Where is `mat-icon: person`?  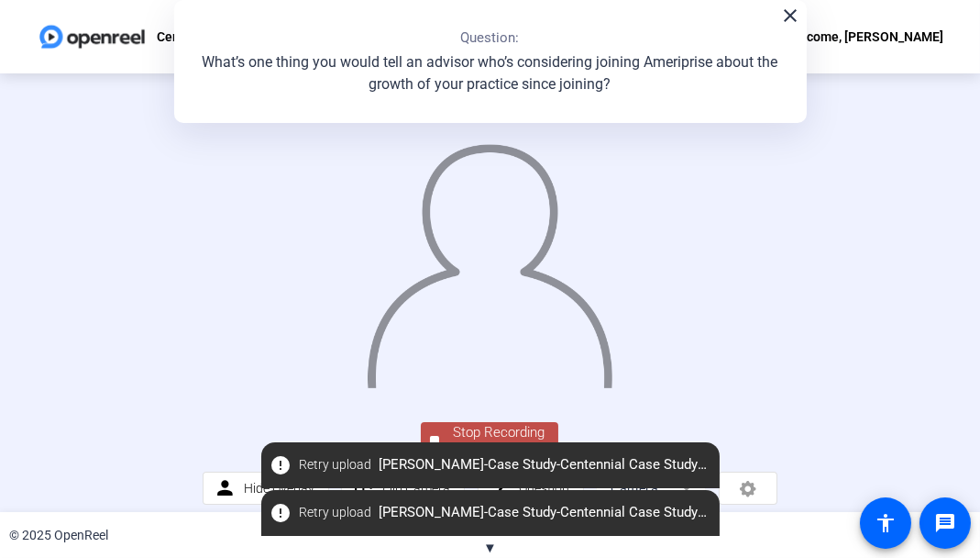 mat-icon: person is located at coordinates (225, 488).